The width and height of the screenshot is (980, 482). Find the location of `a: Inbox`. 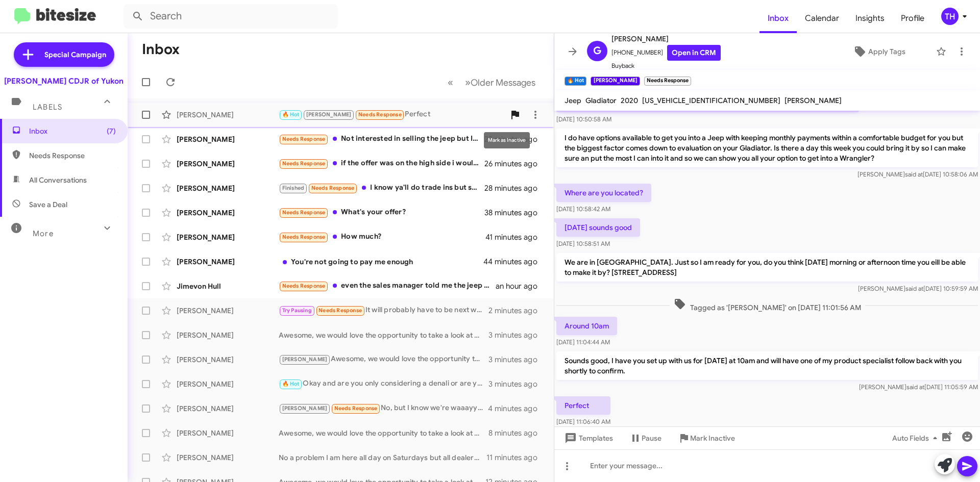

a: Inbox is located at coordinates (778, 19).